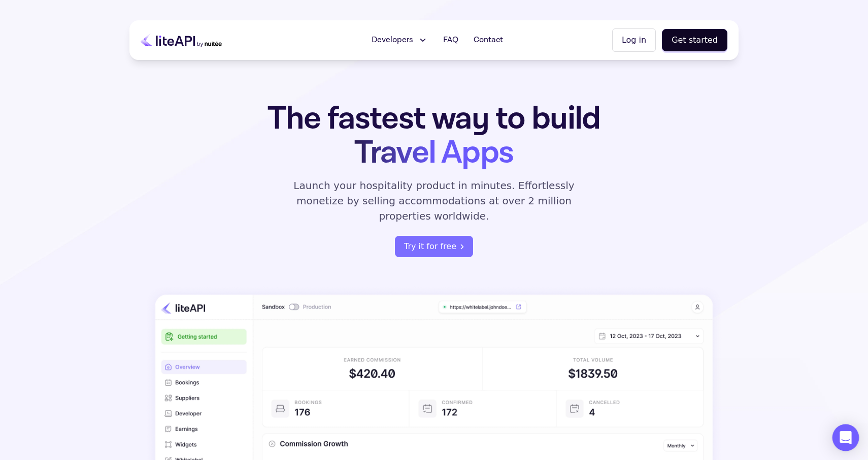  Describe the element at coordinates (392, 40) in the screenshot. I see `span: Developers` at that location.